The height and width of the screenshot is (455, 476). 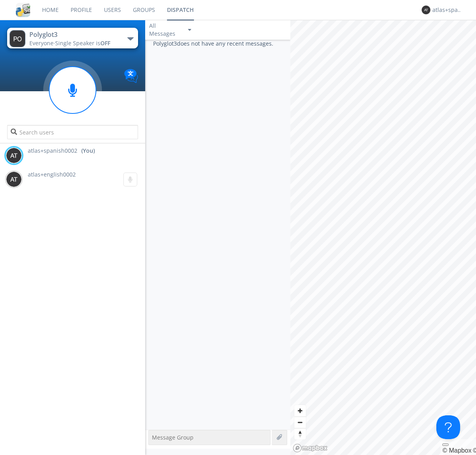 I want to click on input: Search users, so click(x=72, y=133).